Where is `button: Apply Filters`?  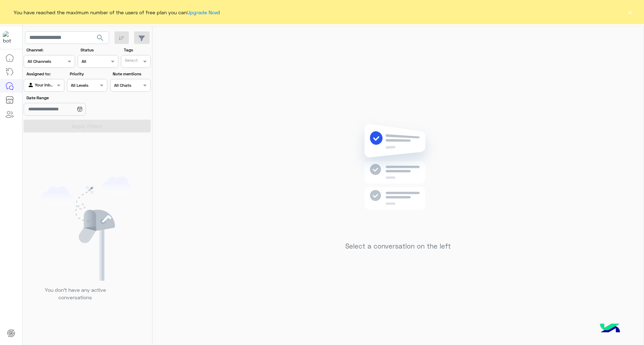
button: Apply Filters is located at coordinates (87, 126).